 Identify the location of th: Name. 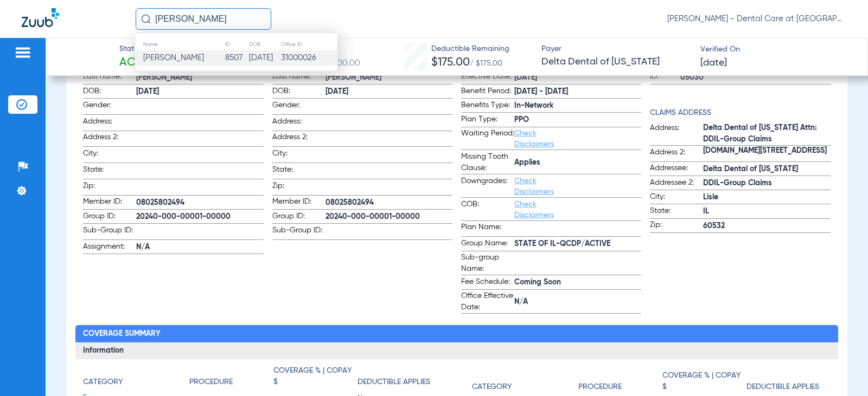
(179, 44).